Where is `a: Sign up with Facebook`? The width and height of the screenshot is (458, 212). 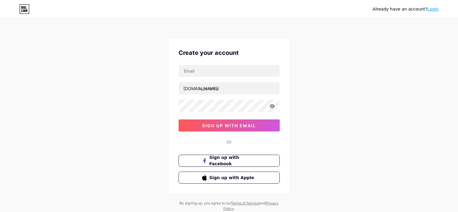 a: Sign up with Facebook is located at coordinates (229, 161).